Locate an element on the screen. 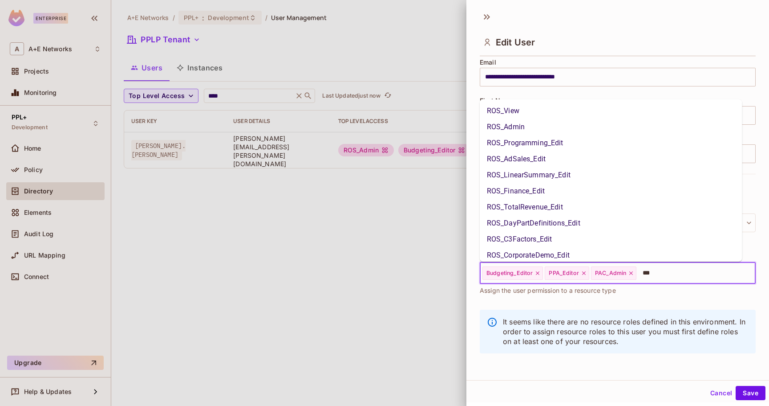  li: ROS_View is located at coordinates (611, 111).